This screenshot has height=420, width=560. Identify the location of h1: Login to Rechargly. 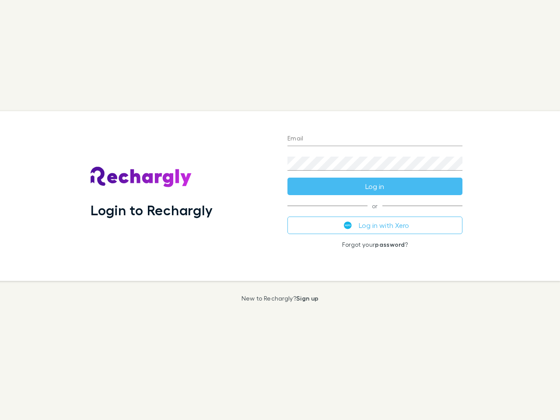
(151, 210).